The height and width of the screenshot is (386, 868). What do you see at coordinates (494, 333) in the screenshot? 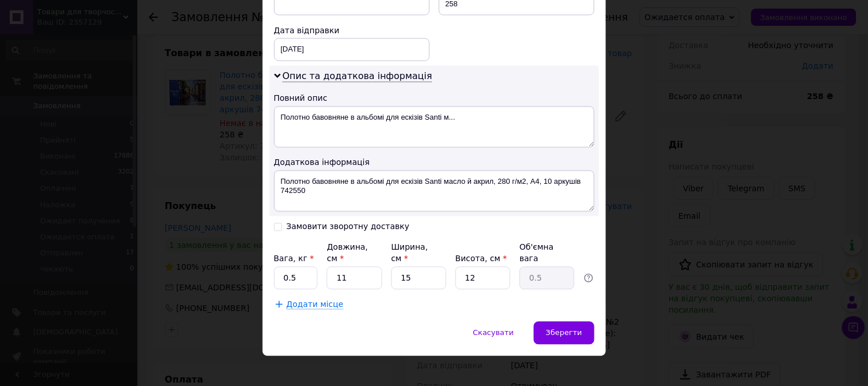
I see `span: Скасувати` at bounding box center [494, 333].